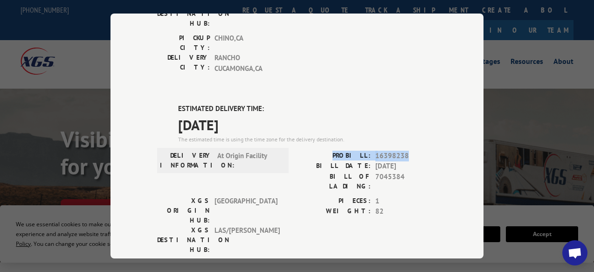 The width and height of the screenshot is (594, 272). What do you see at coordinates (183, 43) in the screenshot?
I see `label: PICKUP CITY:` at bounding box center [183, 43].